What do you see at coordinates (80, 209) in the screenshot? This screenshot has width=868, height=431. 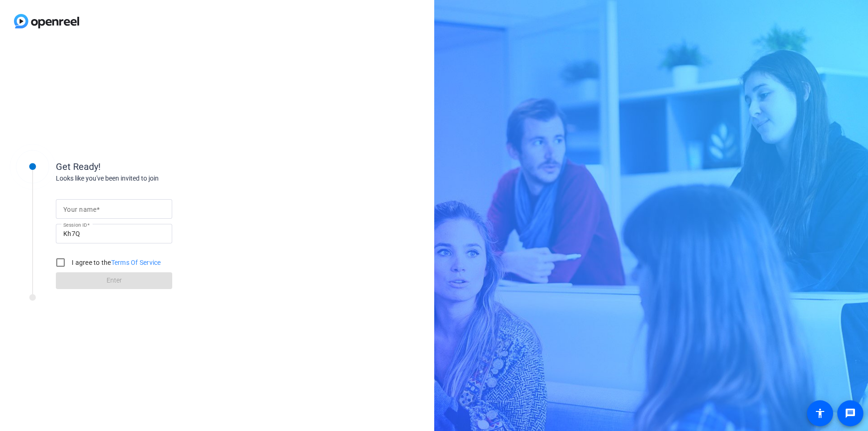 I see `mat-label: Your name` at bounding box center [80, 209].